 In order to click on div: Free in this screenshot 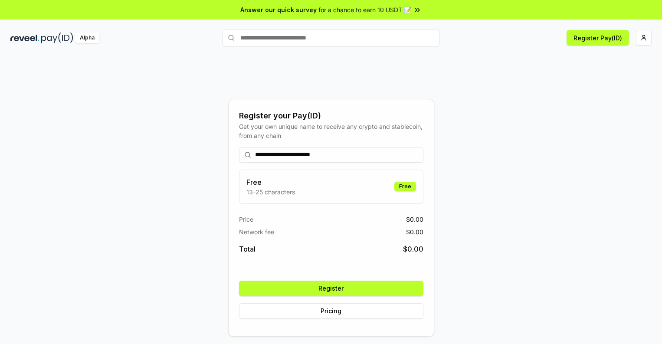, I will do `click(405, 187)`.